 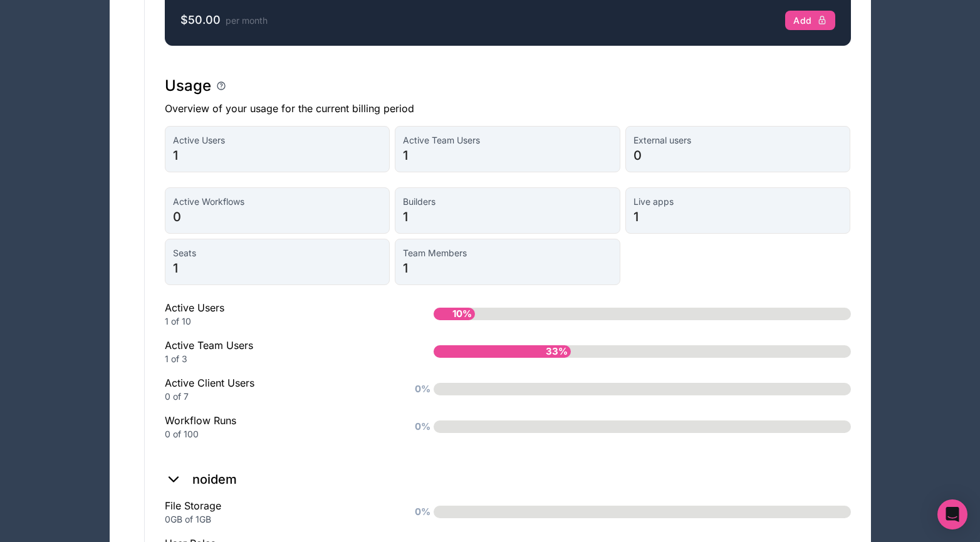 What do you see at coordinates (279, 359) in the screenshot?
I see `div: 1 of 3` at bounding box center [279, 359].